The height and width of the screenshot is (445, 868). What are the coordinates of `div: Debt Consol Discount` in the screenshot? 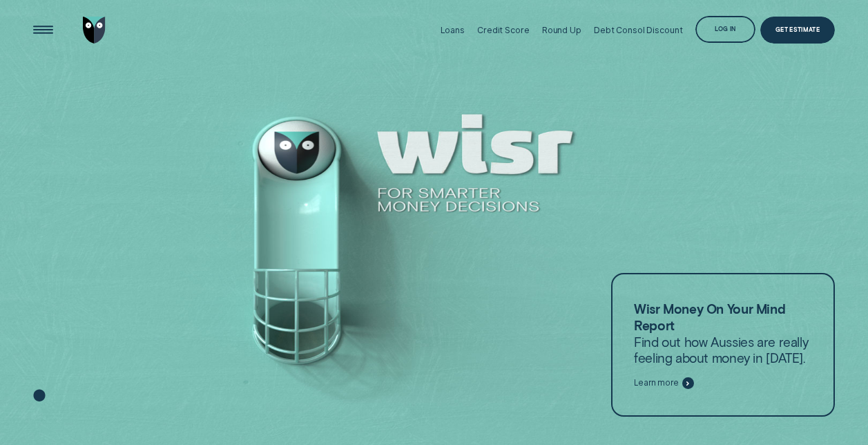 It's located at (638, 30).